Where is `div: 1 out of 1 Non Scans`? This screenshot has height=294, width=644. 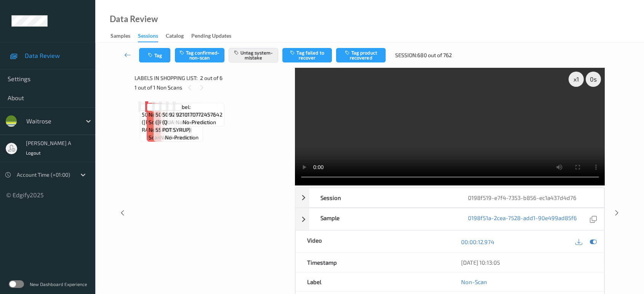
div: 1 out of 1 Non Scans is located at coordinates (212, 87).